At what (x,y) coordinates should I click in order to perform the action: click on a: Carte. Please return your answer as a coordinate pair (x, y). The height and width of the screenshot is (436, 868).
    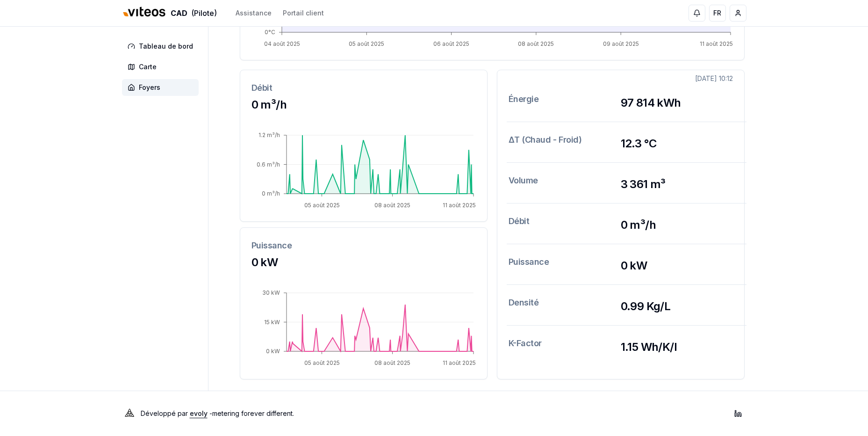
    Looking at the image, I should click on (162, 67).